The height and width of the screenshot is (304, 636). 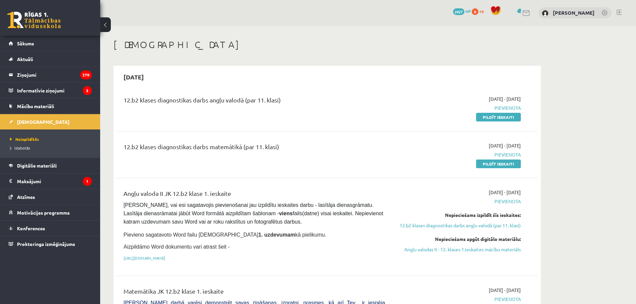 I want to click on a: Izlabotās, so click(x=52, y=148).